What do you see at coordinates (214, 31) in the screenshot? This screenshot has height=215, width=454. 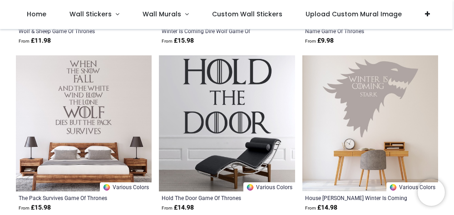 I see `a: Winter Is Coming Dire Wolf Game Of Thrones` at bounding box center [214, 31].